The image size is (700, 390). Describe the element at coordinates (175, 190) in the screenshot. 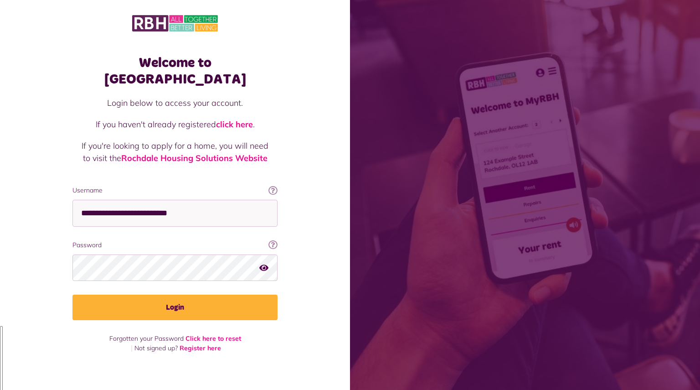

I see `label: Username` at that location.